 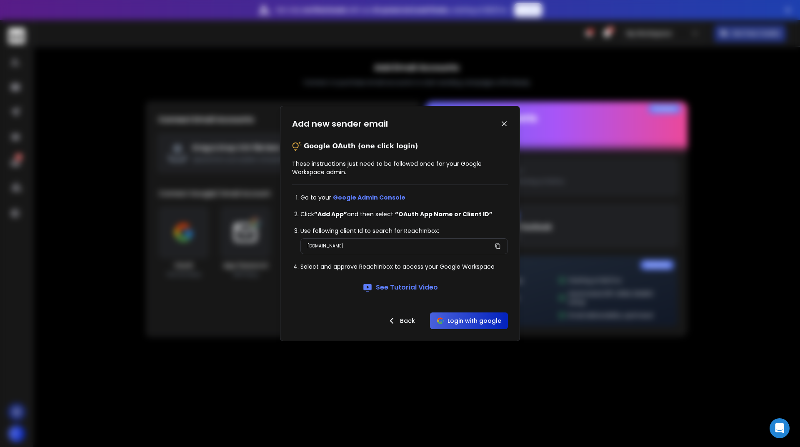 I want to click on a: See Tutorial Video, so click(x=400, y=288).